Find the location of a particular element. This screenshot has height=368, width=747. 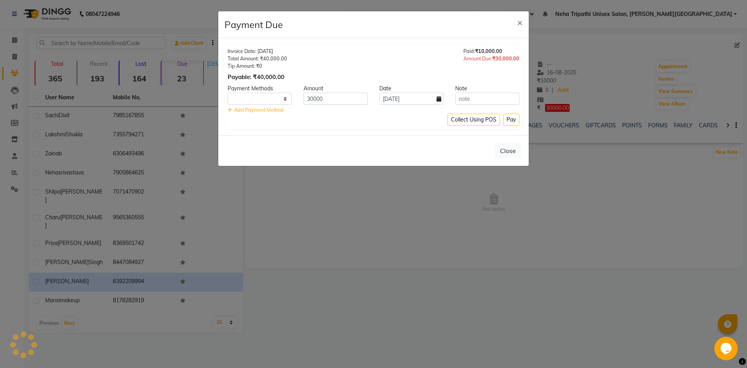

input: yyyy-mm-dd is located at coordinates (411, 98).